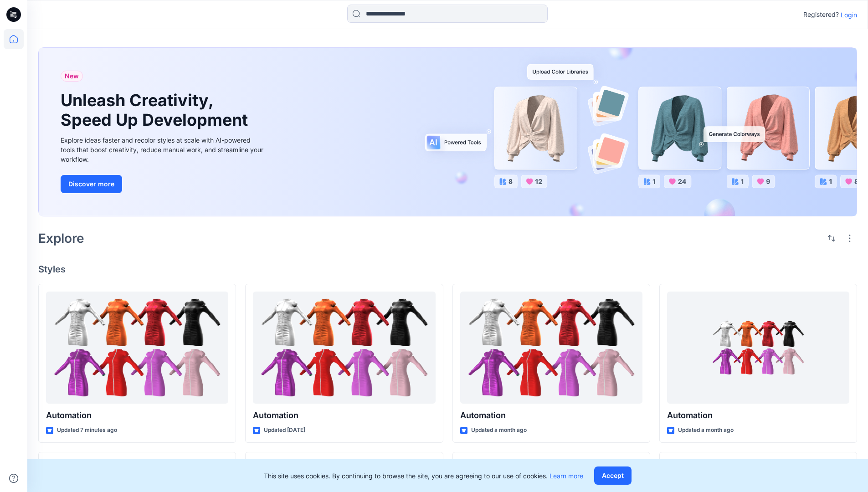 The width and height of the screenshot is (868, 492). Describe the element at coordinates (613, 475) in the screenshot. I see `button: Accept` at that location.